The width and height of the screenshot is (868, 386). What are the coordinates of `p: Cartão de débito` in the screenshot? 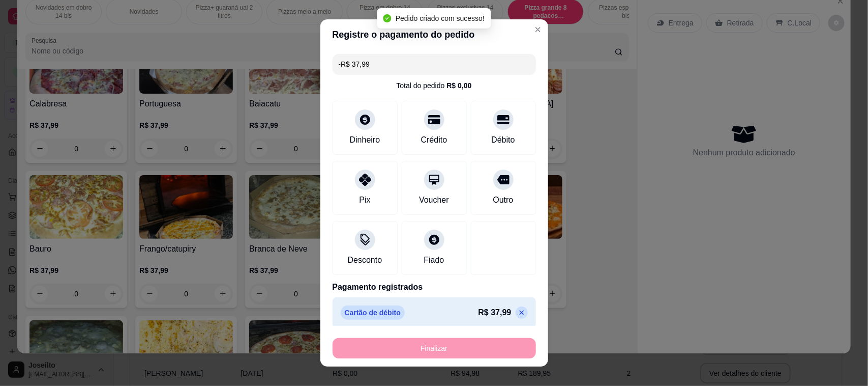 It's located at (373, 313).